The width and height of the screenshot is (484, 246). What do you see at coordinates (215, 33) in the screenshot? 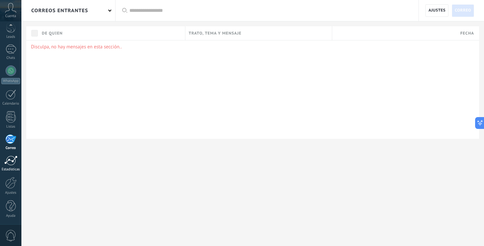
I see `span: Trato, tema y mensaje` at bounding box center [215, 33].